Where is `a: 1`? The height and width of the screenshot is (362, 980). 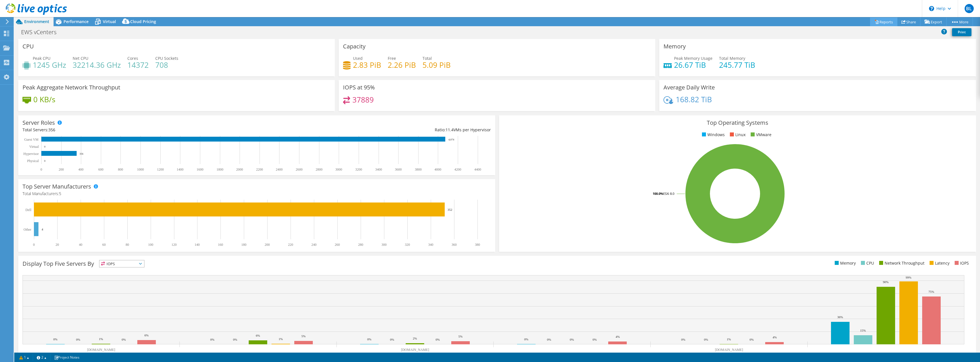 a: 1 is located at coordinates (24, 357).